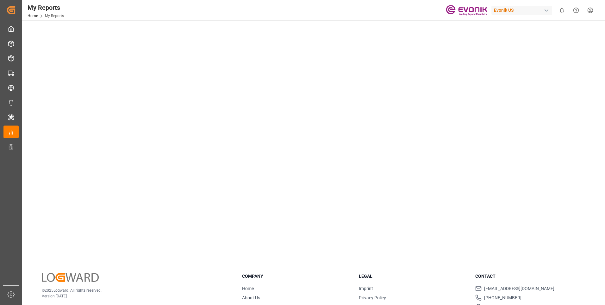 Image resolution: width=605 pixels, height=305 pixels. I want to click on h3: Contact, so click(530, 276).